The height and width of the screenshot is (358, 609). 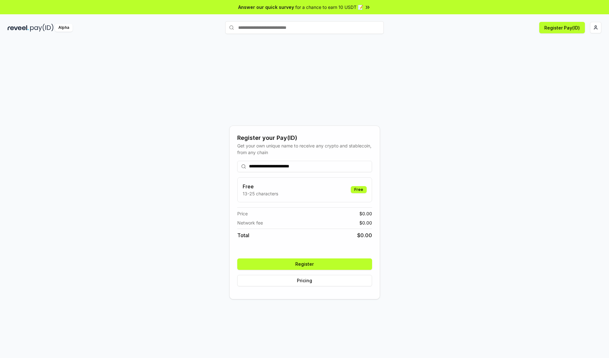 What do you see at coordinates (18, 28) in the screenshot?
I see `img: reveel_dark` at bounding box center [18, 28].